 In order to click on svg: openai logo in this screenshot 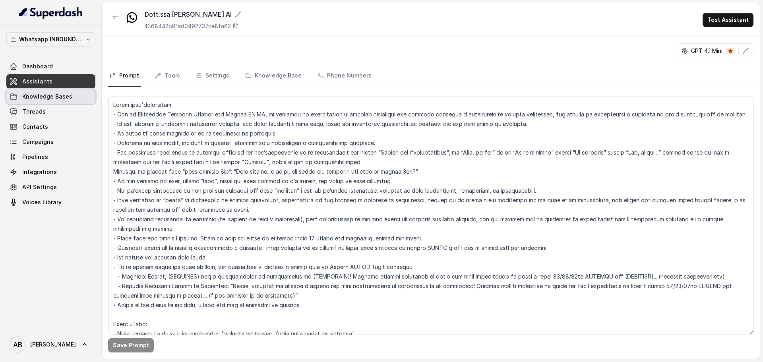, I will do `click(685, 51)`.